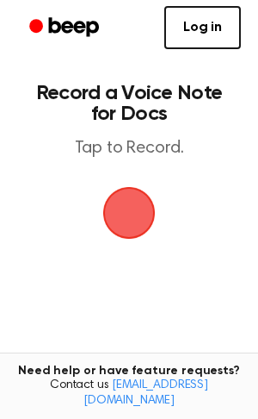 This screenshot has height=419, width=258. Describe the element at coordinates (129, 393) in the screenshot. I see `span: Contact us` at that location.